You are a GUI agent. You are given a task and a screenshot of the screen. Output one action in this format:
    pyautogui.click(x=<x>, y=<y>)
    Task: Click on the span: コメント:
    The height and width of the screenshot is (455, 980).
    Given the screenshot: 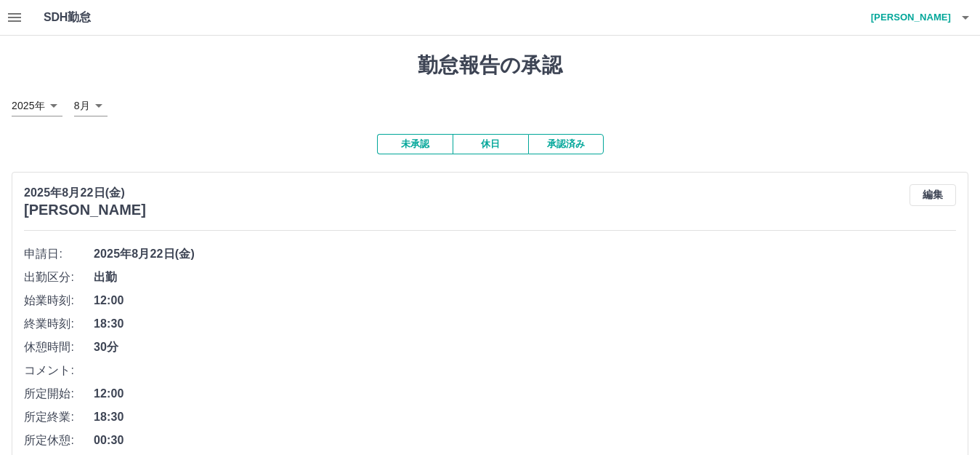 What is the action you would take?
    pyautogui.click(x=58, y=370)
    